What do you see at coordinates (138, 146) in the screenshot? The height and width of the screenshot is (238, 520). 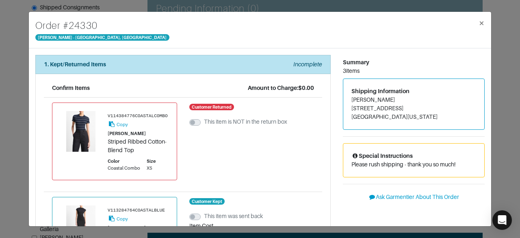 I see `div: Striped Ribbed Cotton-Blend Top` at bounding box center [138, 146].